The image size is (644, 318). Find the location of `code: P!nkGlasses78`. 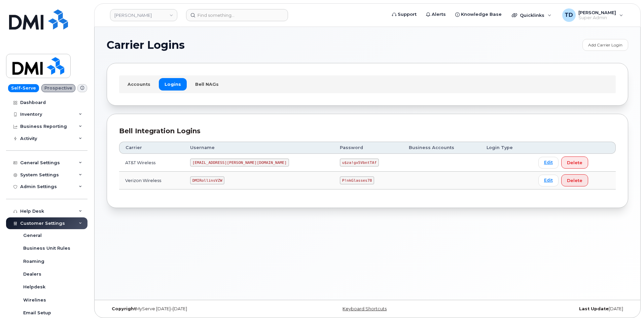

code: P!nkGlasses78 is located at coordinates (357, 180).